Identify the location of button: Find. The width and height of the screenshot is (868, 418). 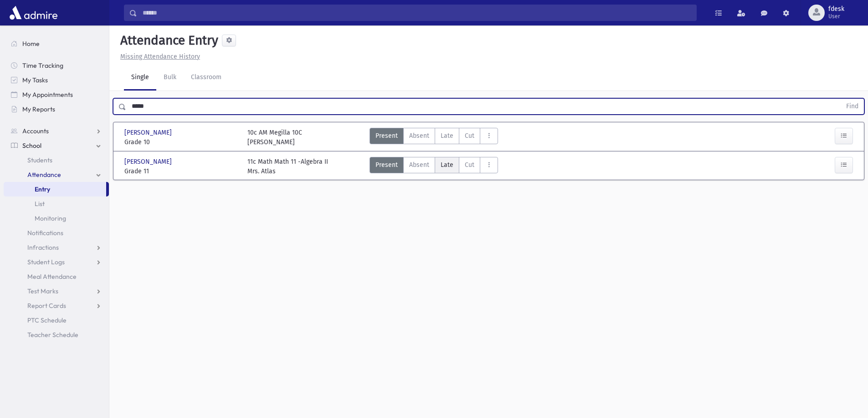
(852, 106).